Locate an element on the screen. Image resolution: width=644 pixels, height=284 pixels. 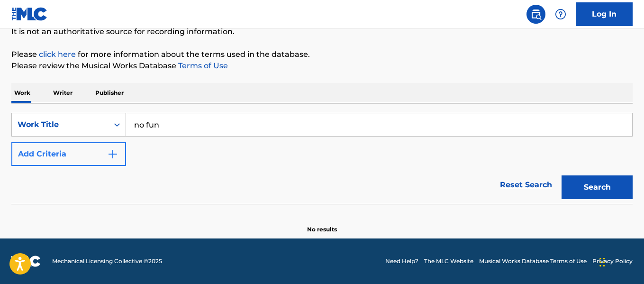
p: Work is located at coordinates (22, 93).